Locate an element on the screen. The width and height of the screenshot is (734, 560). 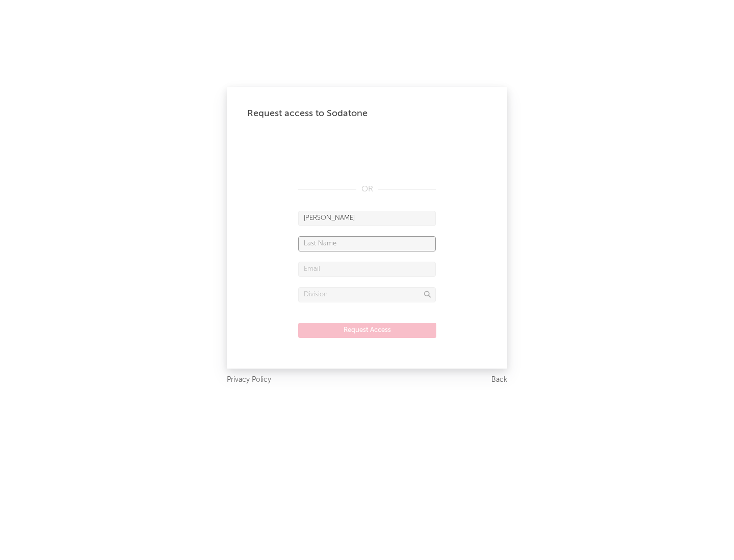
input: Email is located at coordinates (367, 269).